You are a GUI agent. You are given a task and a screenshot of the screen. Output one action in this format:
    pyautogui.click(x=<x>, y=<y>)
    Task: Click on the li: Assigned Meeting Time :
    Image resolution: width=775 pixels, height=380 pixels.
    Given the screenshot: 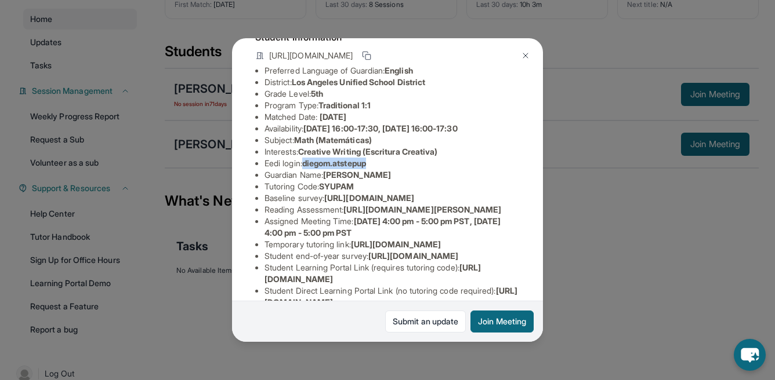 What is the action you would take?
    pyautogui.click(x=392, y=227)
    